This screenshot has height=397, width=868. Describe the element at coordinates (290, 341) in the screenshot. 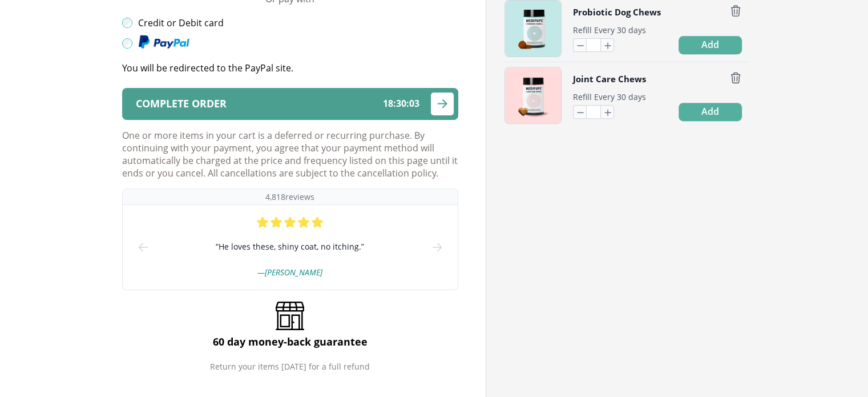

I see `h1: 60 day money-back guarantee` at that location.